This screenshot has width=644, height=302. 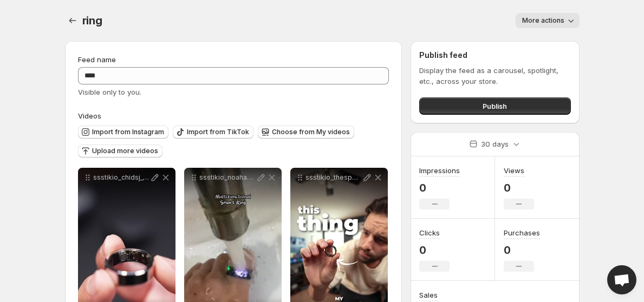 What do you see at coordinates (495, 76) in the screenshot?
I see `p: Display the feed as a carousel, spotlight, etc., across your store.` at bounding box center [495, 76].